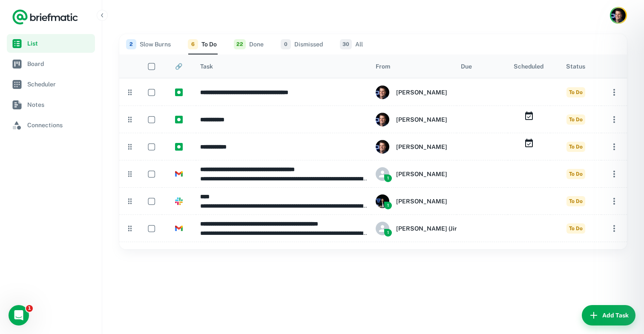  Describe the element at coordinates (51, 43) in the screenshot. I see `a: List` at that location.